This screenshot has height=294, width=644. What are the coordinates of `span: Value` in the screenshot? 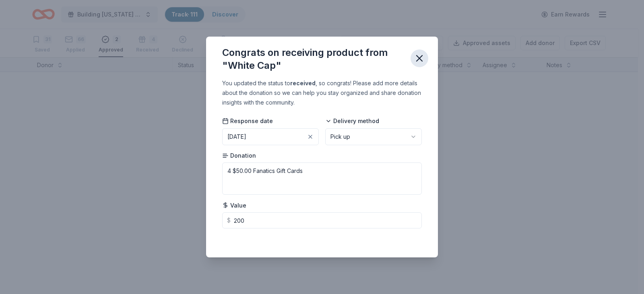 It's located at (234, 205).